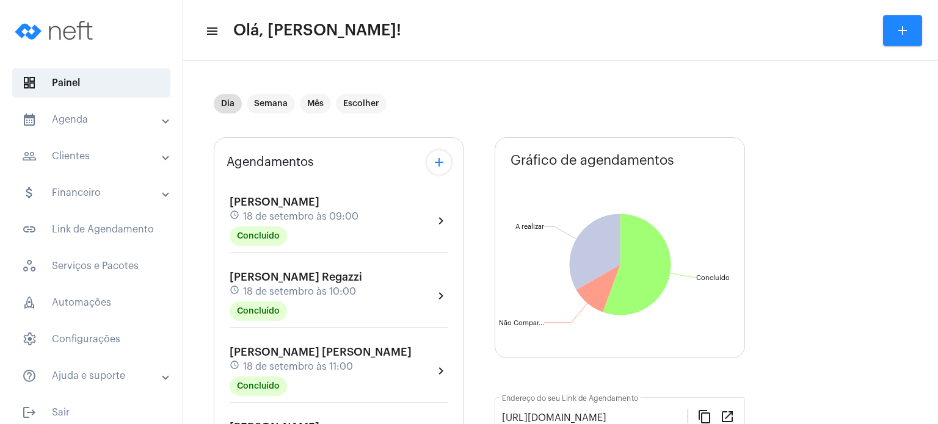  I want to click on span: Automações, so click(91, 303).